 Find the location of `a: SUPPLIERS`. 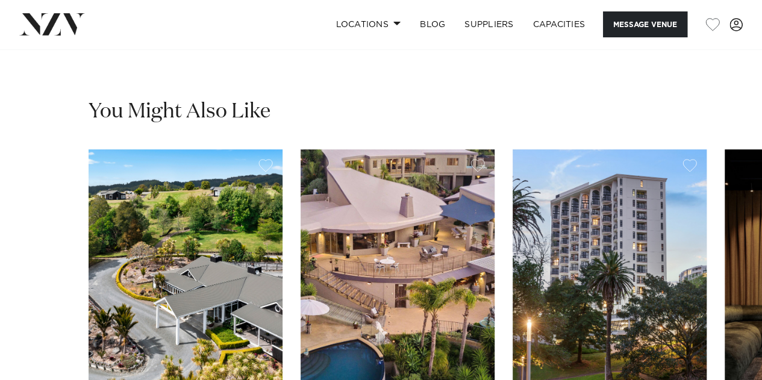

a: SUPPLIERS is located at coordinates (488, 24).